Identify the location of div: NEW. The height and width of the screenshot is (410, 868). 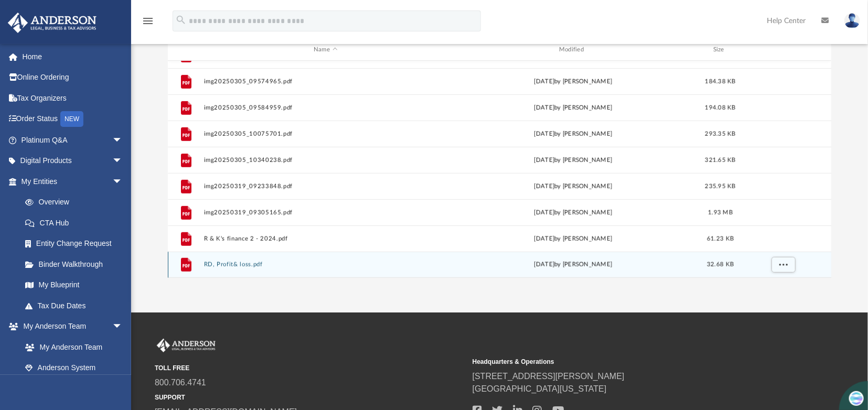
(72, 119).